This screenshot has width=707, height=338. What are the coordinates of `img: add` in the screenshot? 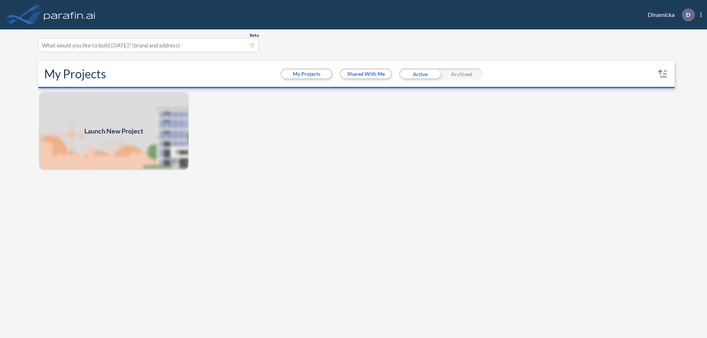 It's located at (114, 131).